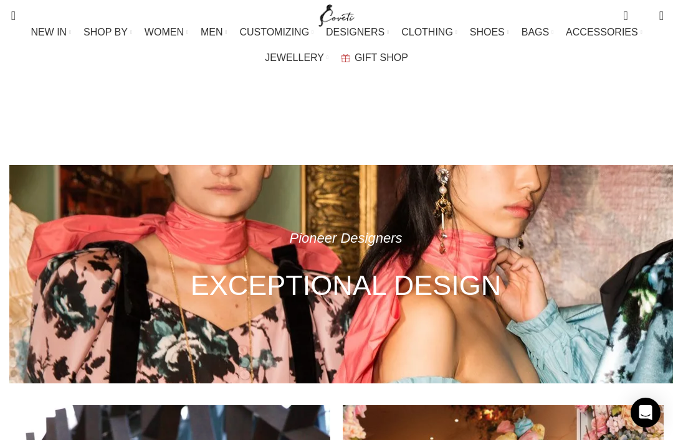  Describe the element at coordinates (487, 32) in the screenshot. I see `span: SHOES` at that location.